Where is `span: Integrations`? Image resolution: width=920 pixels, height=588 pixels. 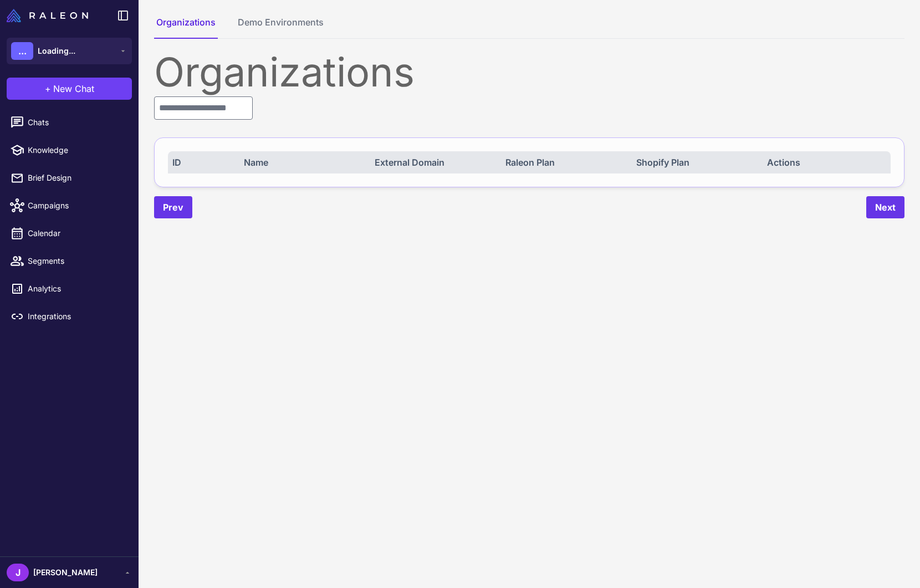
span: Integrations is located at coordinates (76, 316).